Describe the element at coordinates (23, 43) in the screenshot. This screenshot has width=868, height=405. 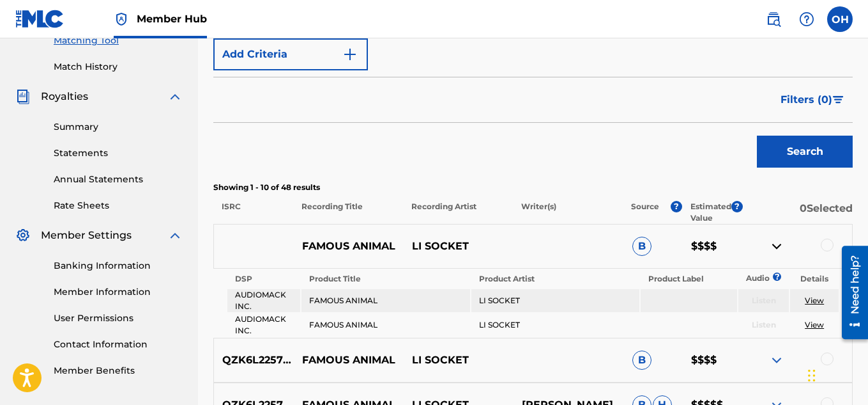
I see `div: Need help?` at that location.